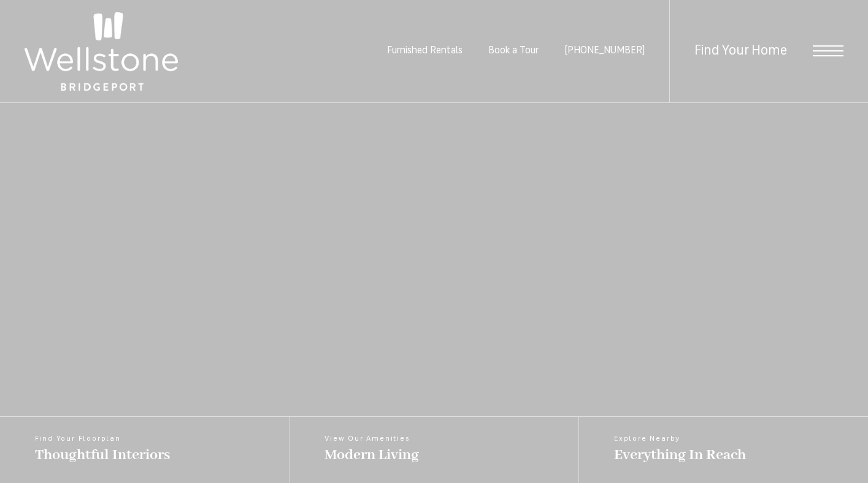 Image resolution: width=868 pixels, height=483 pixels. I want to click on span: Everything In Reach, so click(680, 455).